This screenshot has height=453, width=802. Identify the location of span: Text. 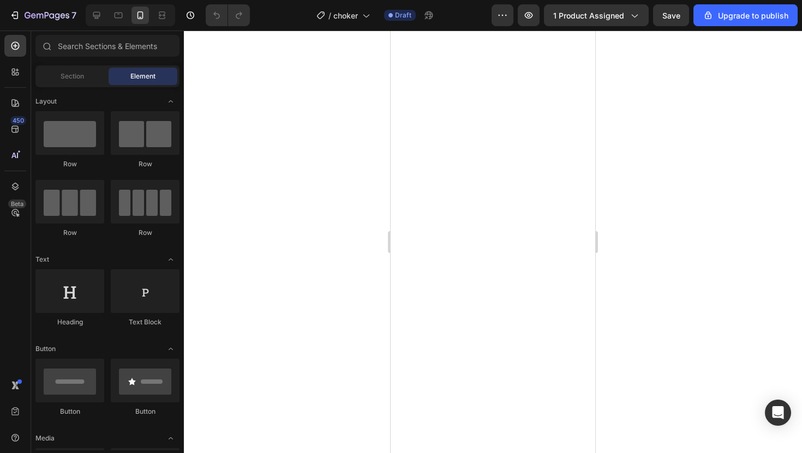
(42, 260).